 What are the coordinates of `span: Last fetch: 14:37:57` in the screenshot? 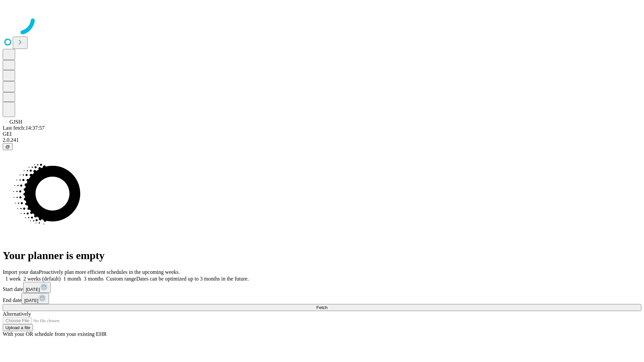 It's located at (24, 128).